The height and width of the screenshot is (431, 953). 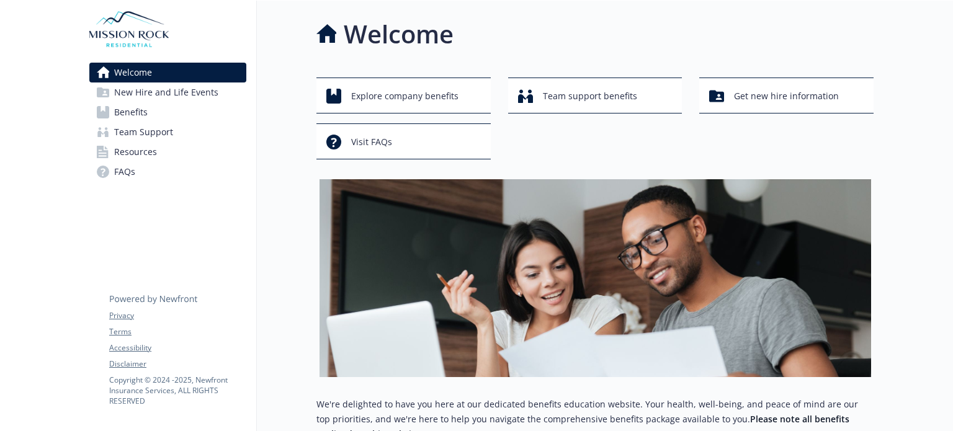 I want to click on a: Resources, so click(x=167, y=152).